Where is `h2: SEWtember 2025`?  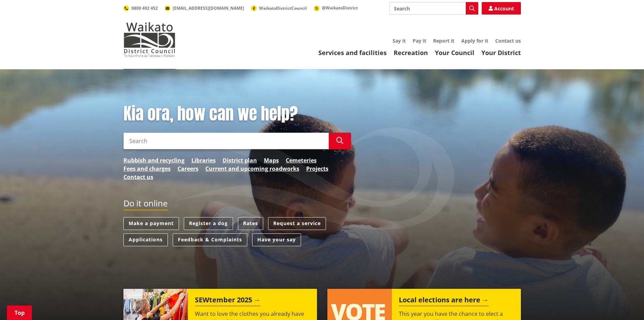 h2: SEWtember 2025 is located at coordinates (228, 301).